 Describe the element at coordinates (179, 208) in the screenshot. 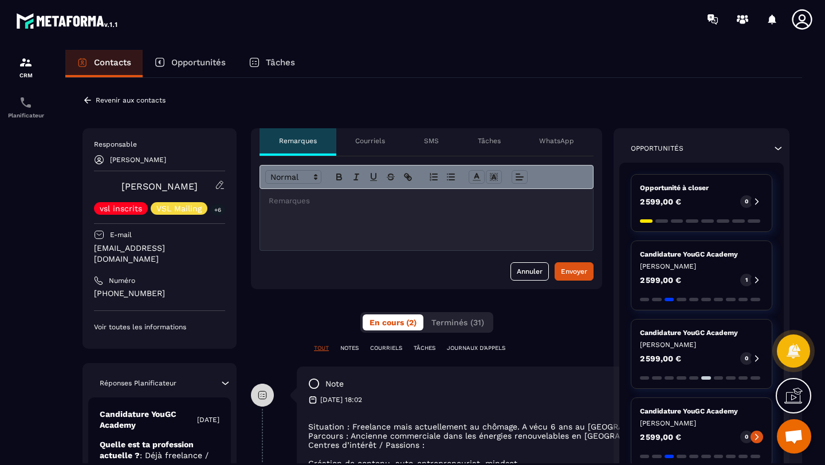

I see `p: VSL Mailing` at that location.